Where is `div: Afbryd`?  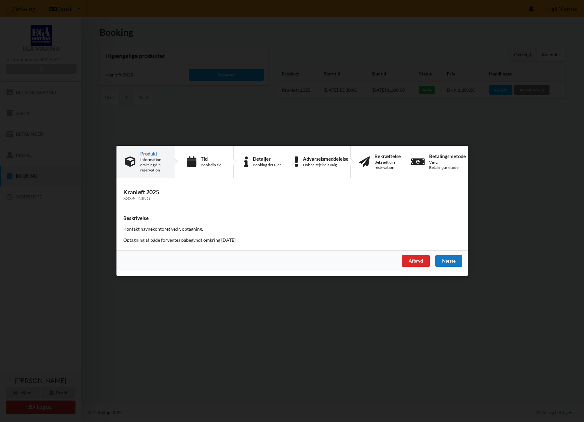 div: Afbryd is located at coordinates (415, 261).